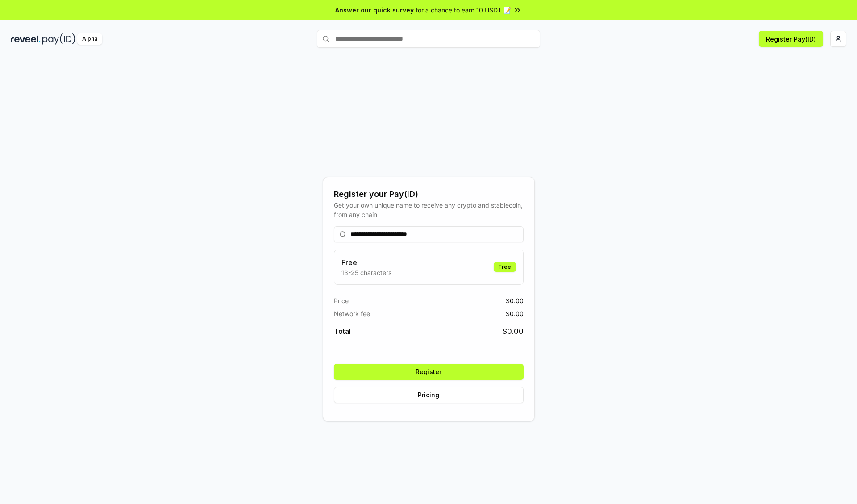 This screenshot has height=504, width=857. I want to click on h3: Free, so click(367, 262).